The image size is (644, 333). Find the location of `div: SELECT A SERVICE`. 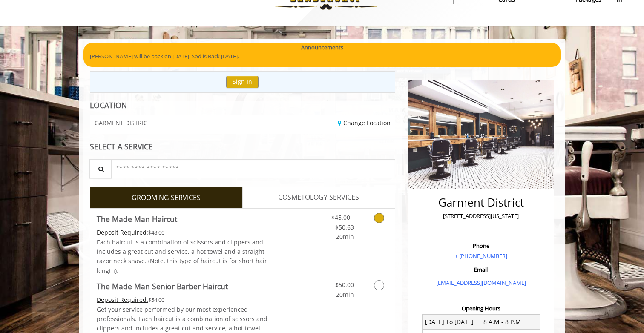

div: SELECT A SERVICE is located at coordinates (242, 147).